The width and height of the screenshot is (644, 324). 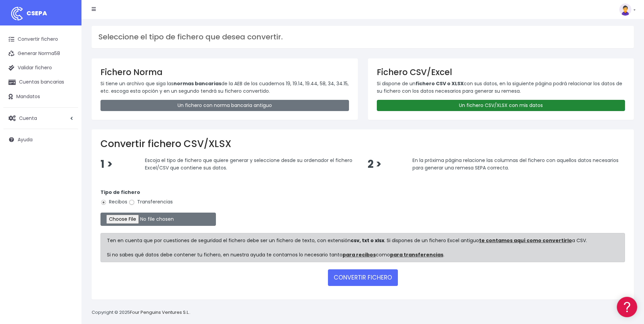 What do you see at coordinates (197, 84) in the screenshot?
I see `strong: normas bancarias` at bounding box center [197, 84].